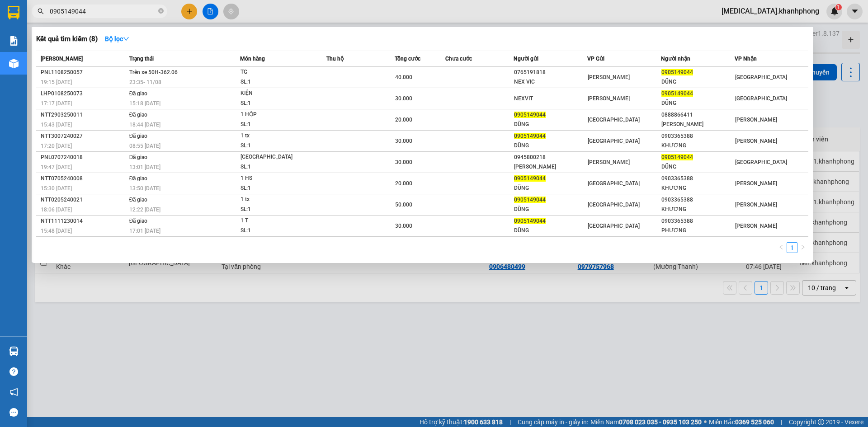 The width and height of the screenshot is (868, 427). I want to click on button: left, so click(781, 248).